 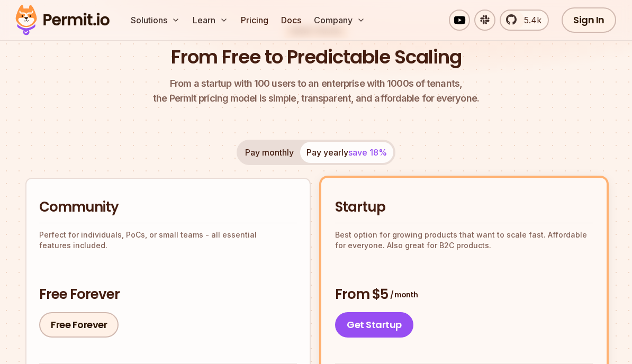 What do you see at coordinates (155, 20) in the screenshot?
I see `button: Solutions` at bounding box center [155, 20].